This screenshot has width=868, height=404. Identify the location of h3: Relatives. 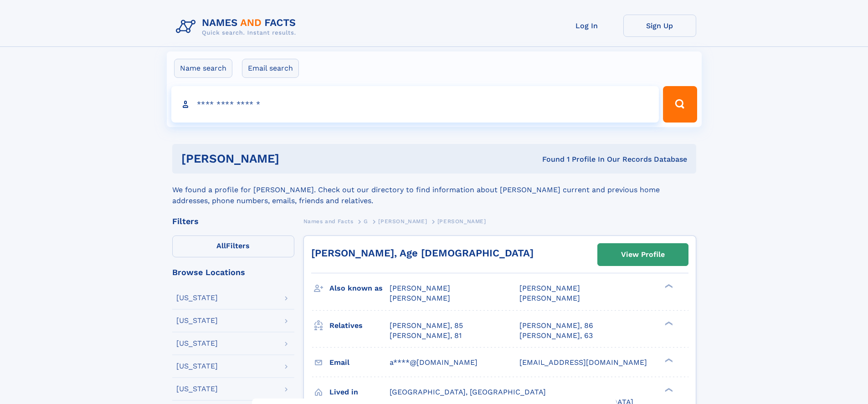
(360, 326).